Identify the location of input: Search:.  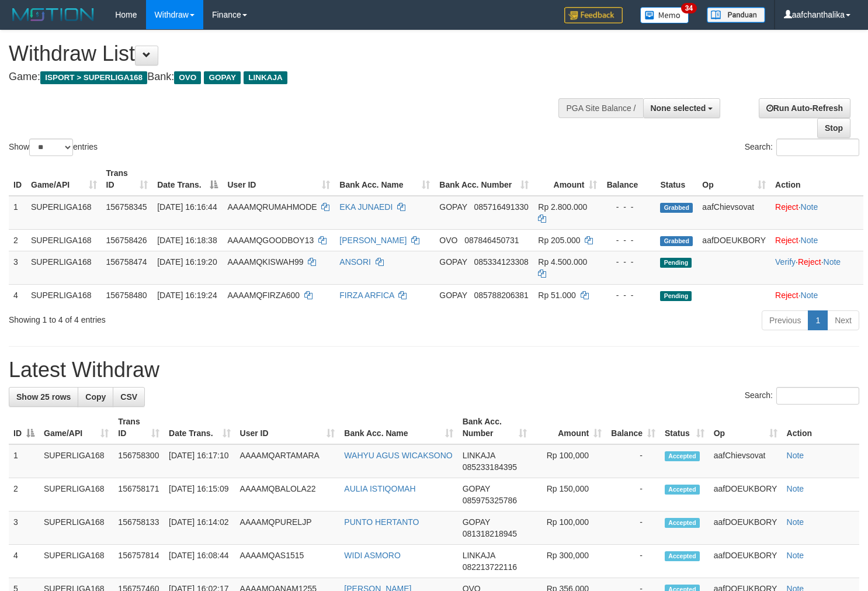
(818, 147).